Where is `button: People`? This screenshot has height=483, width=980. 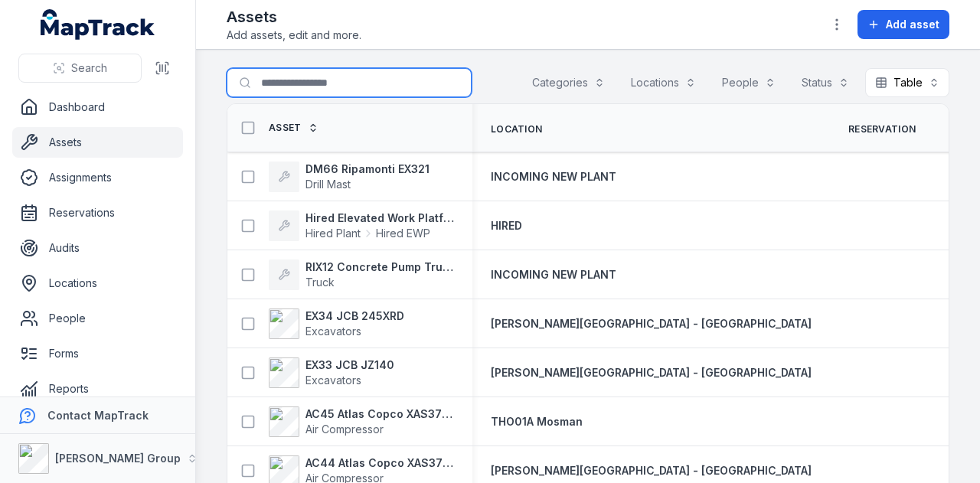 button: People is located at coordinates (749, 82).